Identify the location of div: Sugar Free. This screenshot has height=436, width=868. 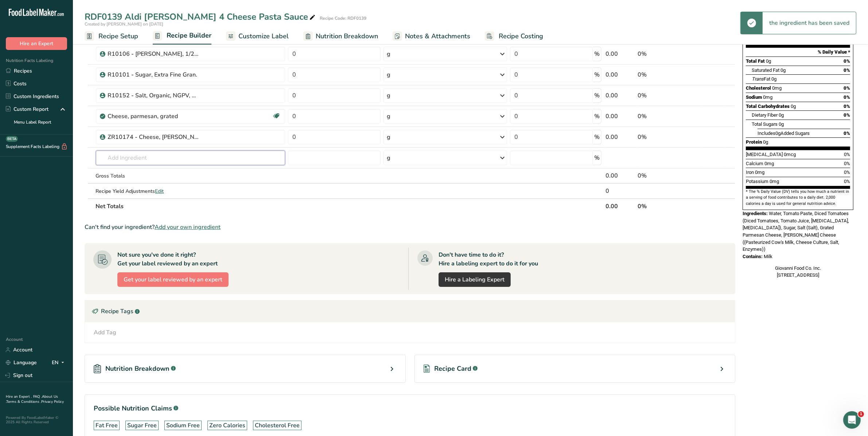
(142, 425).